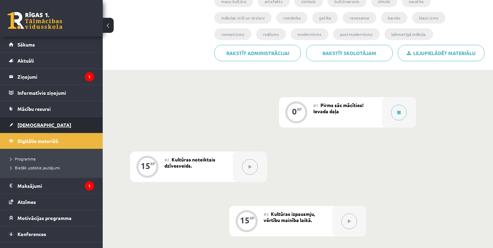 This screenshot has width=493, height=248. Describe the element at coordinates (266, 214) in the screenshot. I see `span: #3` at that location.